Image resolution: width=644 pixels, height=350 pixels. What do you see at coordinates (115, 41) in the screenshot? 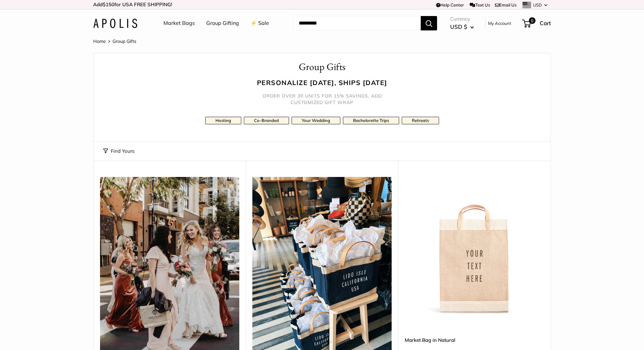
I see `nav: Breadcrumb` at bounding box center [115, 41].